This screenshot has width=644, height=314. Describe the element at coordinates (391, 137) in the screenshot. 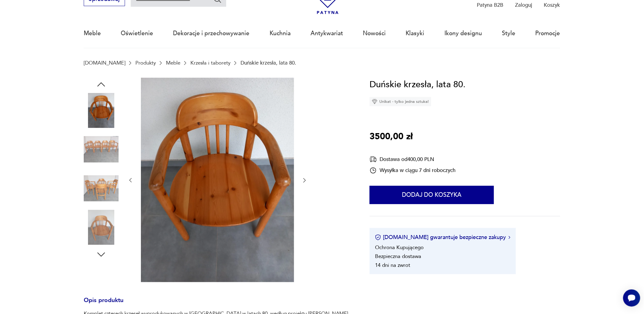

I see `p: 3500,00 zł` at that location.